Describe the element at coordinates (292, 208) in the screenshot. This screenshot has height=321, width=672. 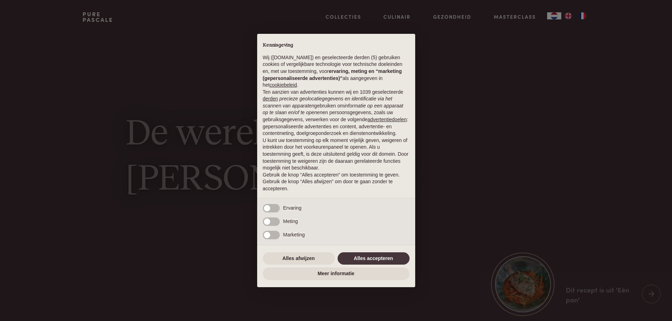
I see `span: Ervaring` at that location.